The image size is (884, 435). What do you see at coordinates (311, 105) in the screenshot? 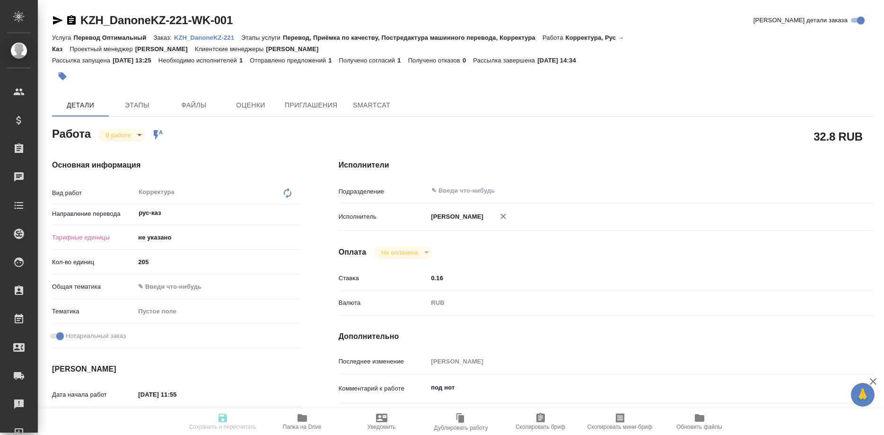
I see `span: Приглашения` at bounding box center [311, 105].